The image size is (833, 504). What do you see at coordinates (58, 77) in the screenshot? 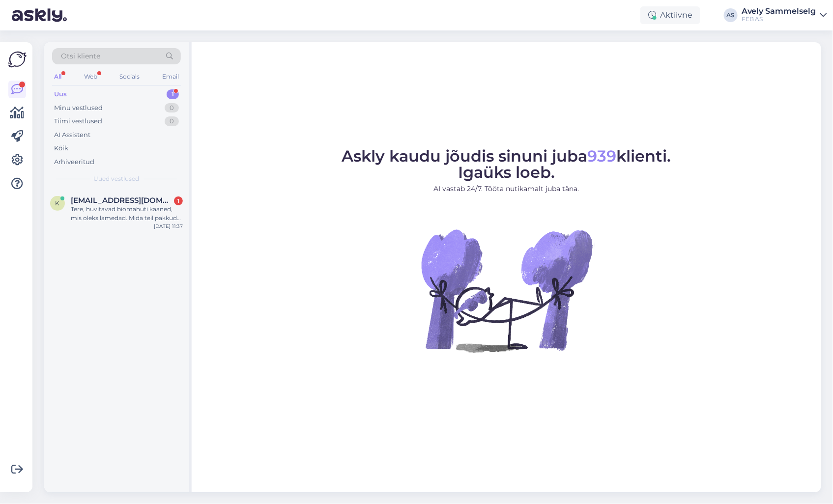
I see `div: All` at bounding box center [58, 77].